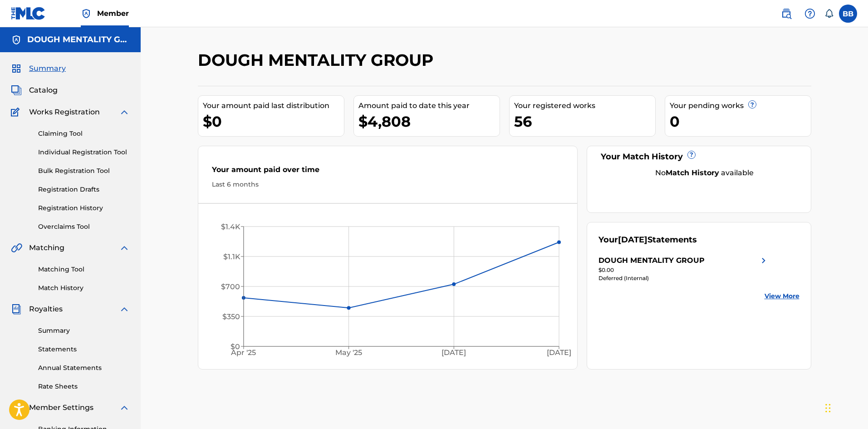  I want to click on div: Deferred (Internal), so click(683, 278).